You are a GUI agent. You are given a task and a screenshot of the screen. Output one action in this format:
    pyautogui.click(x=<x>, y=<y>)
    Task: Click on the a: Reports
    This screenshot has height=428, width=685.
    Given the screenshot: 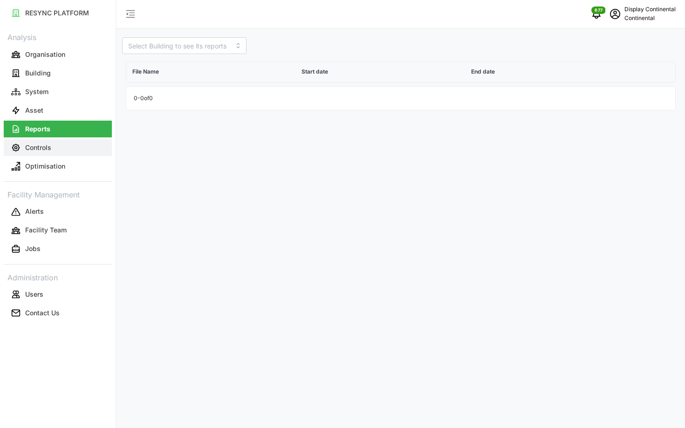 What is the action you would take?
    pyautogui.click(x=58, y=129)
    